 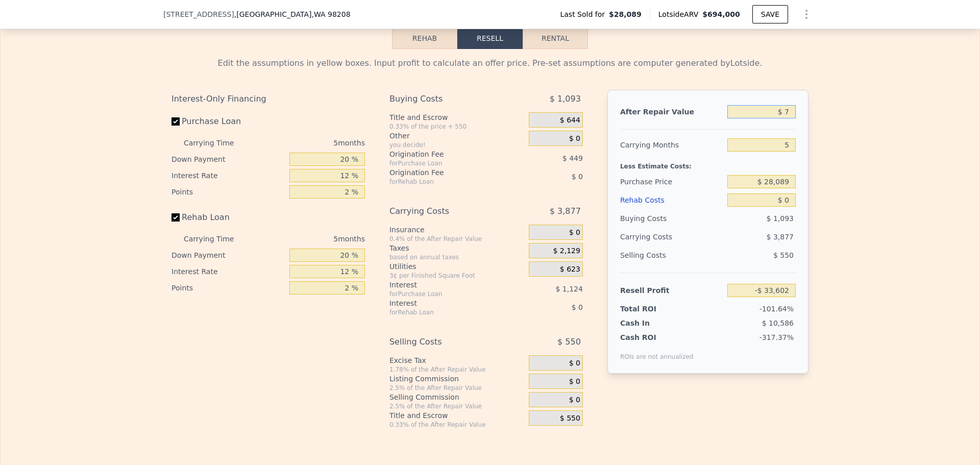 What do you see at coordinates (556, 38) in the screenshot?
I see `button: Rental` at bounding box center [556, 38].